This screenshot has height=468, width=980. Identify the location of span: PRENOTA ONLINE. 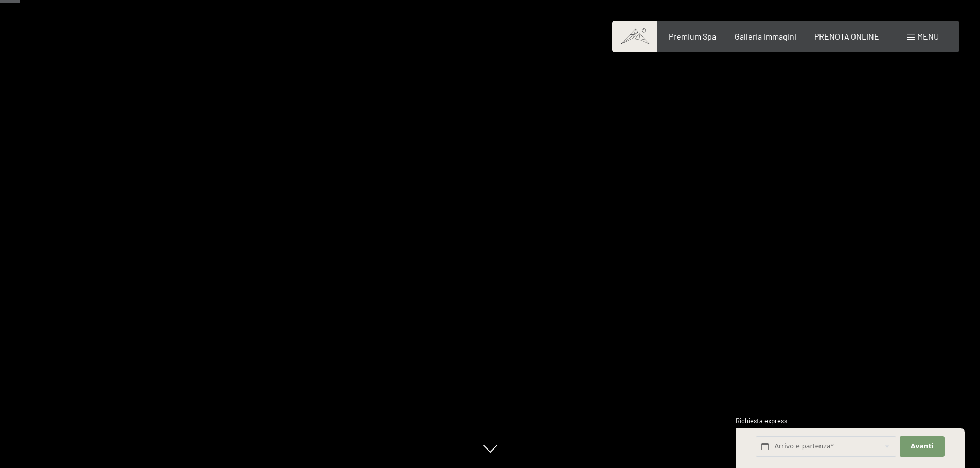
(847, 36).